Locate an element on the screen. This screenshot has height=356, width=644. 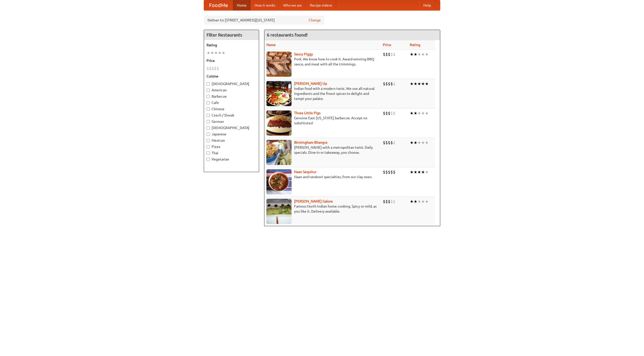
input: Thai is located at coordinates (208, 153).